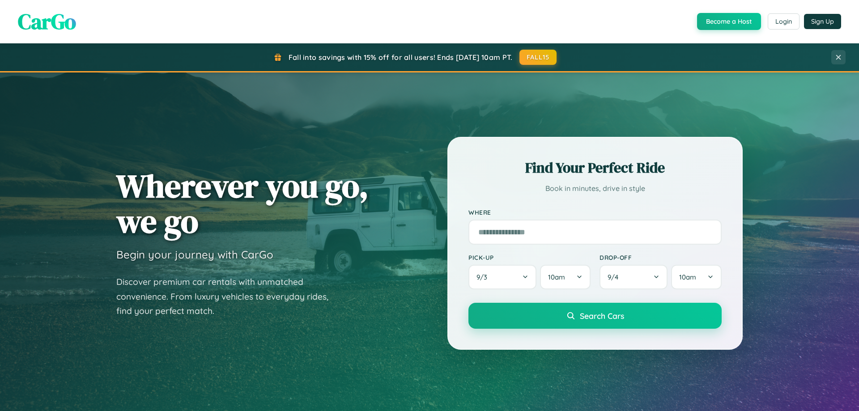 Image resolution: width=859 pixels, height=411 pixels. What do you see at coordinates (595, 212) in the screenshot?
I see `label: Where` at bounding box center [595, 212].